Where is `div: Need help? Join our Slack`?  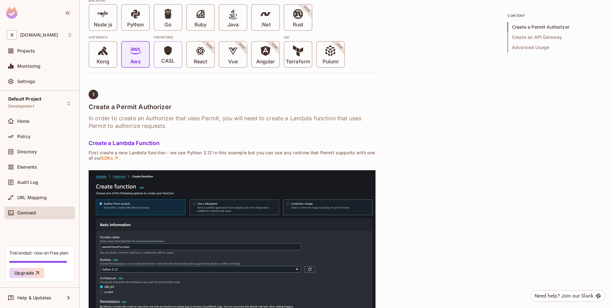 div: Need help? Join our Slack is located at coordinates (563, 296).